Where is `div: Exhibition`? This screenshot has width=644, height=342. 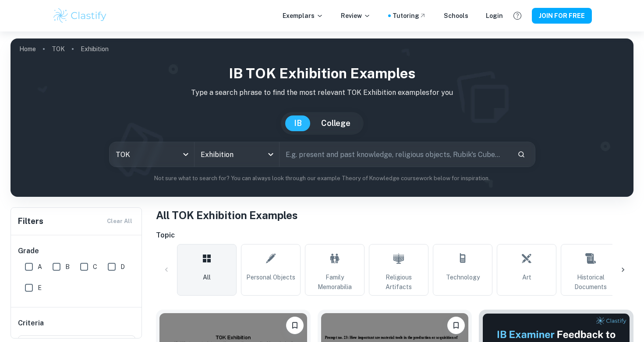 div: Exhibition is located at coordinates (236, 154).